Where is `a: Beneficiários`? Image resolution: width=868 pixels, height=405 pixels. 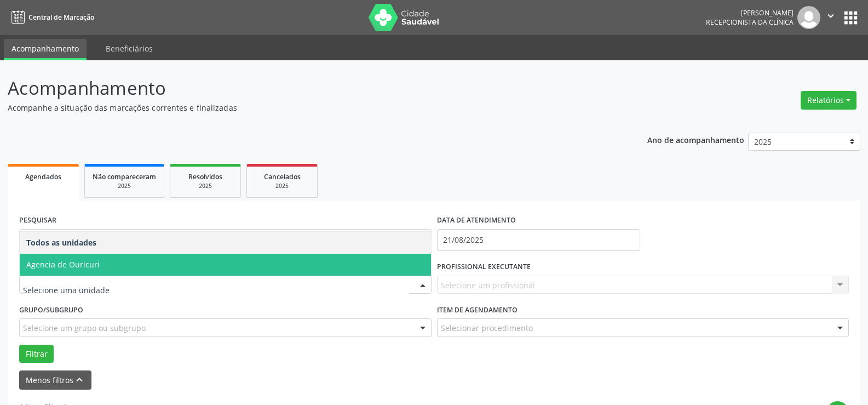
a: Beneficiários is located at coordinates (129, 48).